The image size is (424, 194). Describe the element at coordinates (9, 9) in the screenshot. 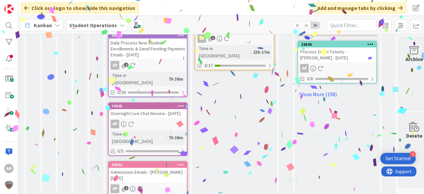

I see `img: Visit kanbanzone.com` at that location.